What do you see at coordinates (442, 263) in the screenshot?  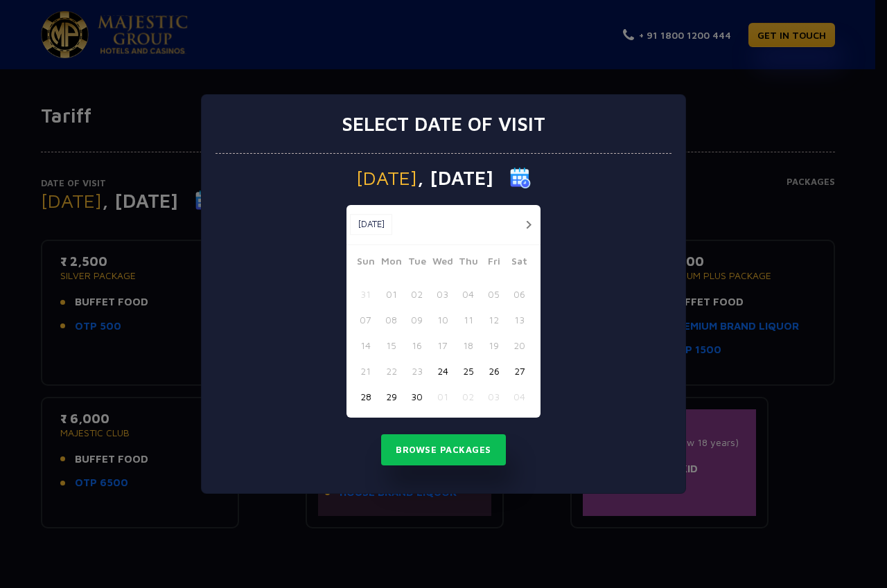 I see `span: Wed` at bounding box center [442, 263].